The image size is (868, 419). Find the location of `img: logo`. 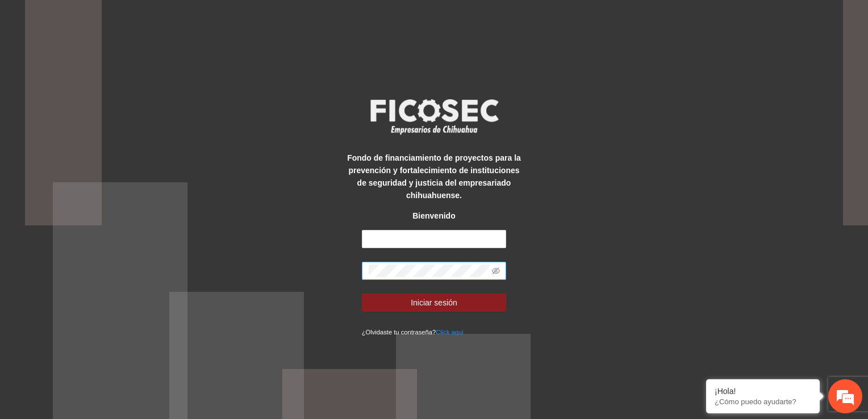

img: logo is located at coordinates (434, 117).